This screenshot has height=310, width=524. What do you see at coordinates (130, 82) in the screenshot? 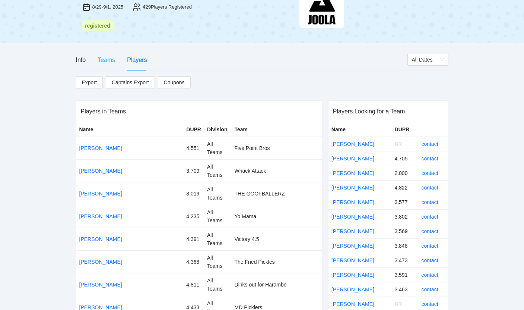
I see `span: Captains Export` at bounding box center [130, 82].